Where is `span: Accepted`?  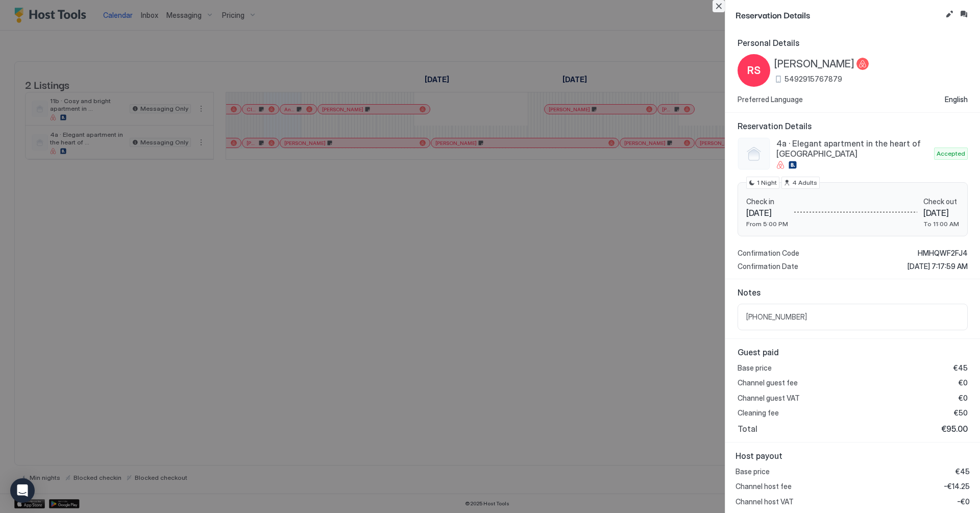 span: Accepted is located at coordinates (951, 153).